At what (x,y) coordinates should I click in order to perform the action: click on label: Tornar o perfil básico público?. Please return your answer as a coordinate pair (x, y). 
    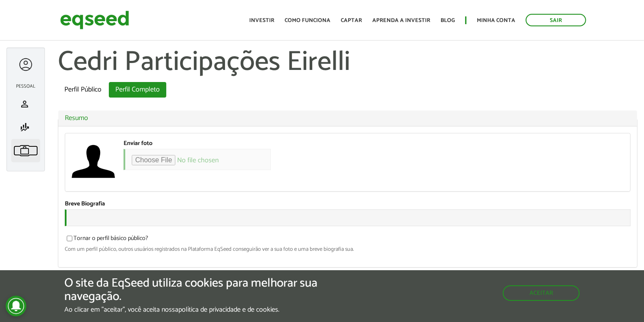
    Looking at the image, I should click on (106, 241).